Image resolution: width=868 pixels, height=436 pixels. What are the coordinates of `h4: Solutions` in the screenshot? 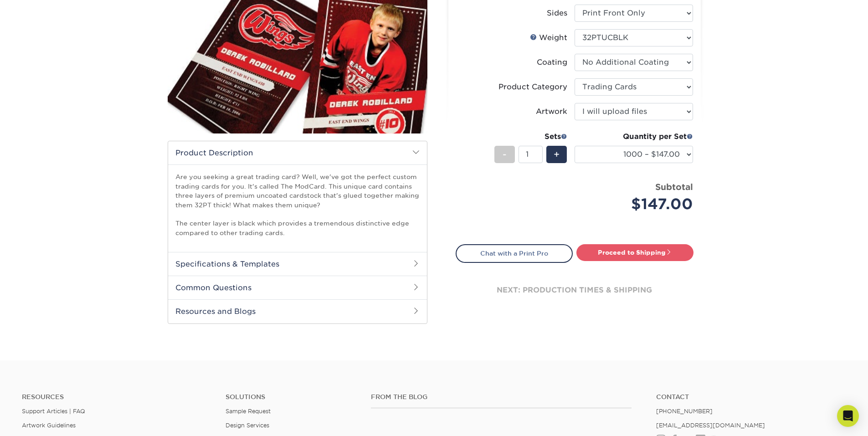 It's located at (291, 397).